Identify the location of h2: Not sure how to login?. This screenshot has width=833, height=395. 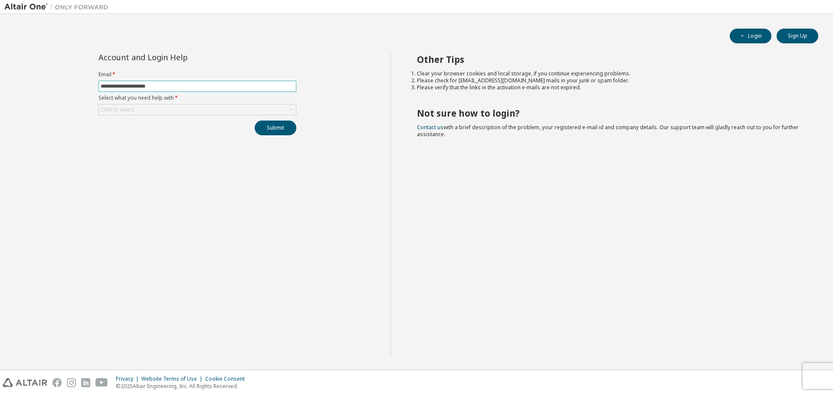
(610, 113).